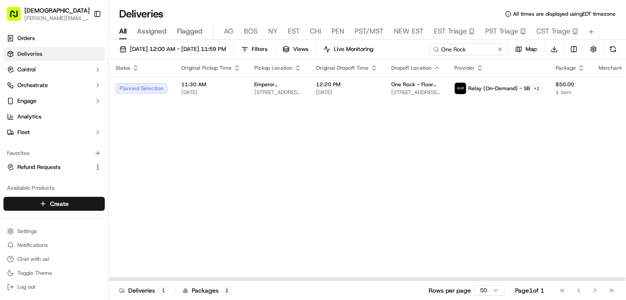  What do you see at coordinates (409, 31) in the screenshot?
I see `span: NEW EST` at bounding box center [409, 31].